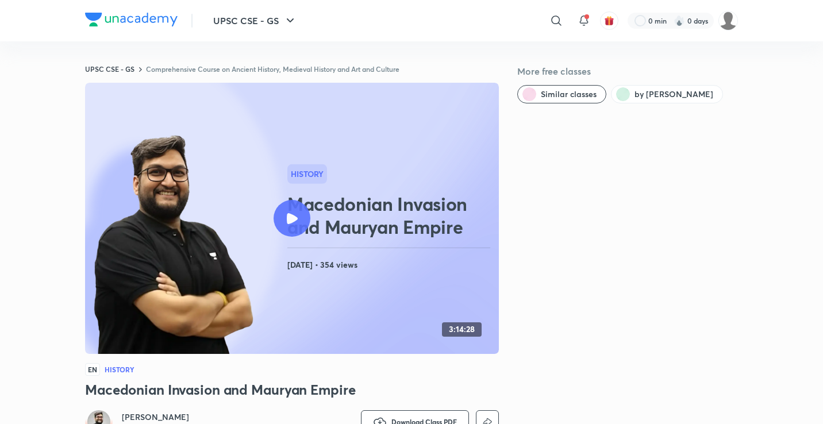  I want to click on img: avatar, so click(610, 21).